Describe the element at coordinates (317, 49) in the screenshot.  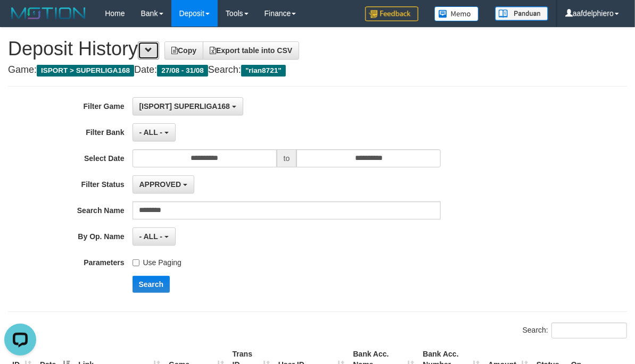
I see `h1: Deposit History` at that location.